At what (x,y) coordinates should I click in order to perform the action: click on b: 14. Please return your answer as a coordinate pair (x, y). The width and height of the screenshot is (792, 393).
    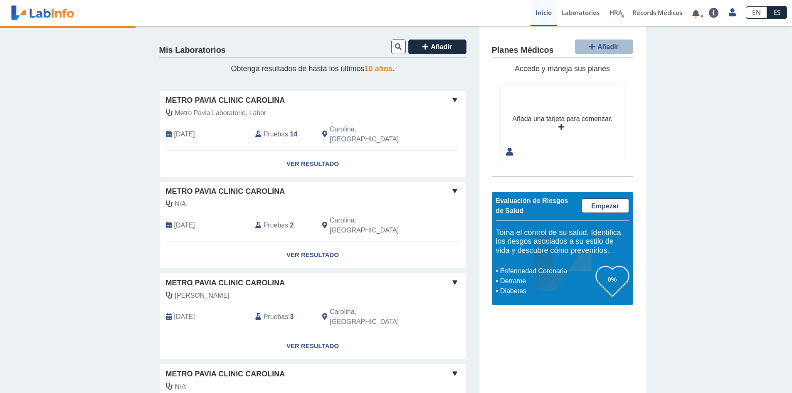
    Looking at the image, I should click on (294, 134).